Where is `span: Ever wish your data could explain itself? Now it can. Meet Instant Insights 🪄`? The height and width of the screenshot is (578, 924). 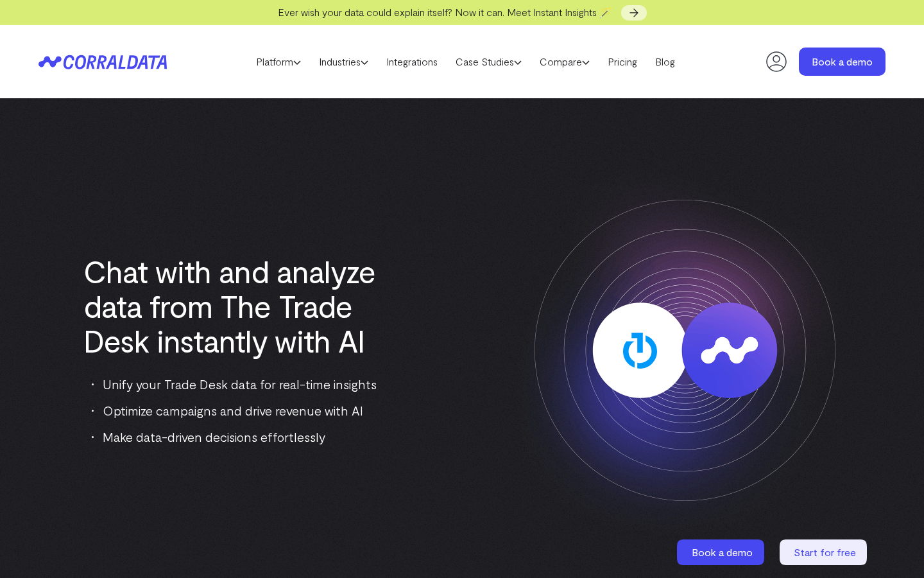 span: Ever wish your data could explain itself? Now it can. Meet Instant Insights 🪄 is located at coordinates (445, 12).